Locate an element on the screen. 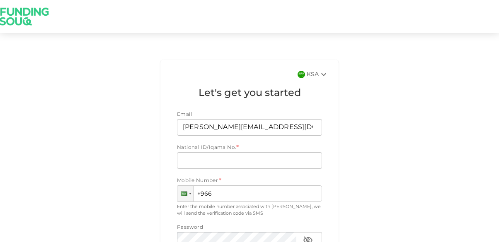  h1: Let's get you started is located at coordinates (249, 94).